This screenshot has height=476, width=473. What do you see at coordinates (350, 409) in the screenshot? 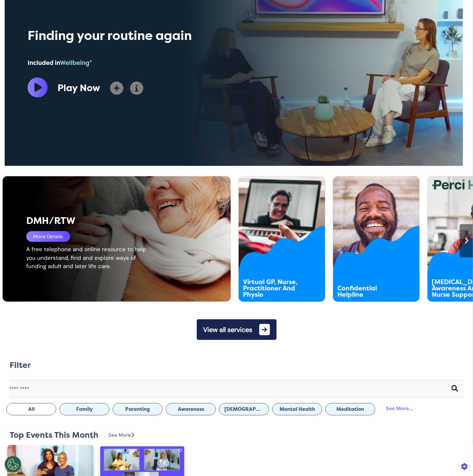
I see `button: Meditation` at bounding box center [350, 409].